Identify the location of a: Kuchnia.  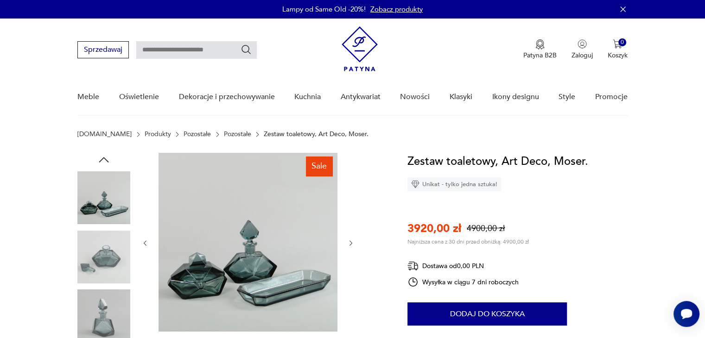
(307, 97).